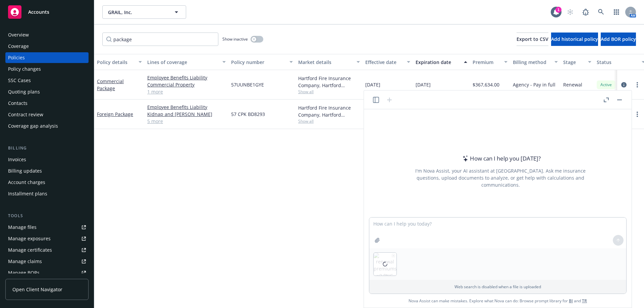  Describe the element at coordinates (120, 62) in the screenshot. I see `button: Policy details` at that location.